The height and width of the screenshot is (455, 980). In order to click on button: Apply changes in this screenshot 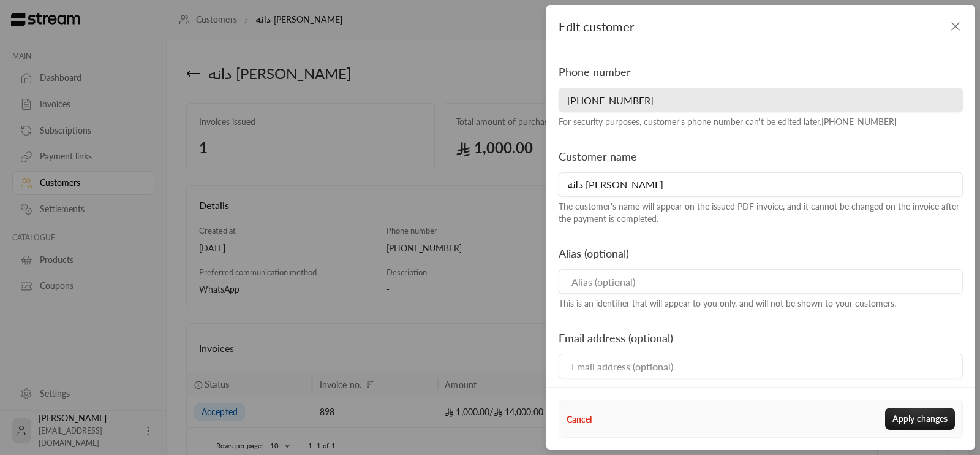, I will do `click(920, 418)`.